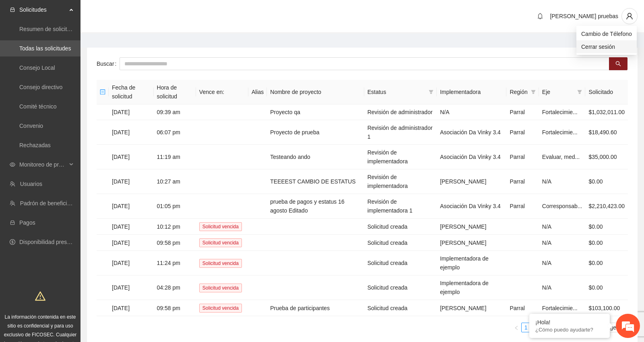 The height and width of the screenshot is (342, 644). What do you see at coordinates (175, 206) in the screenshot?
I see `td: 01:05 pm` at bounding box center [175, 206].